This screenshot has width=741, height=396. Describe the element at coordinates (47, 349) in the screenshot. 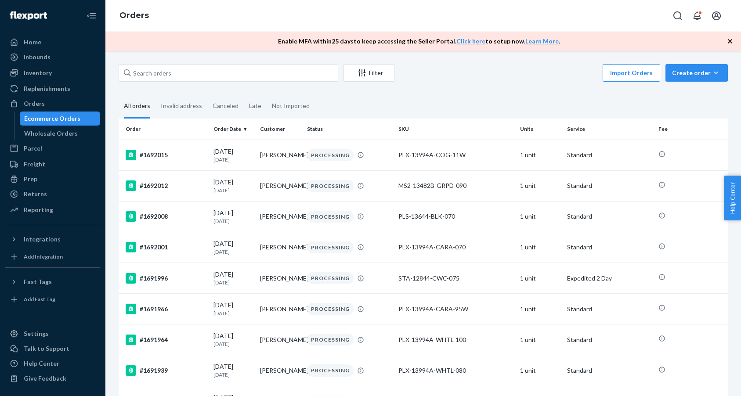

I see `div: Talk to Support` at that location.